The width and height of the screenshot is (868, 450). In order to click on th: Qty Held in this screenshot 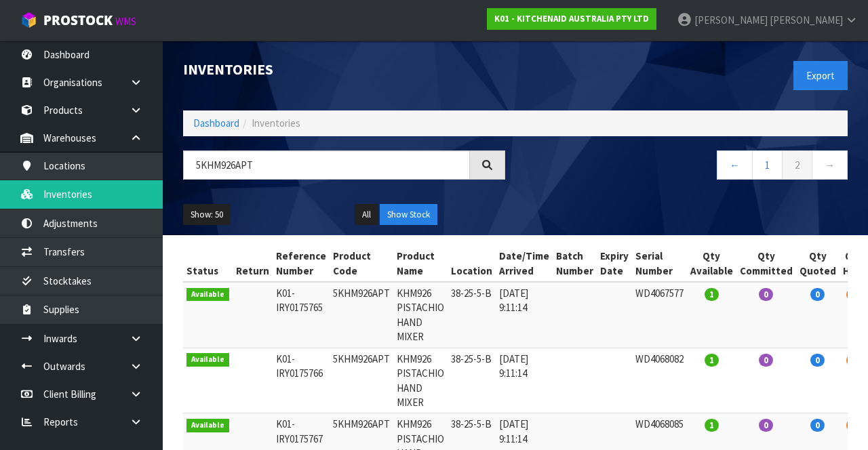, I will do `click(854, 264)`.